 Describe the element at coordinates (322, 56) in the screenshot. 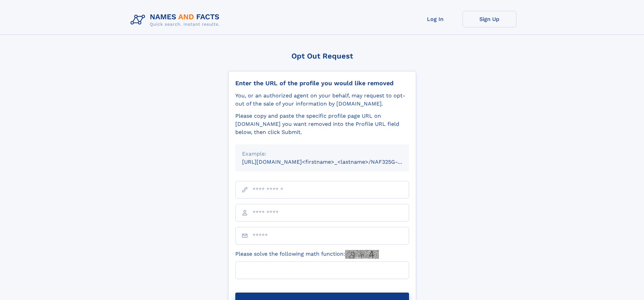

I see `div: Opt Out Request` at that location.